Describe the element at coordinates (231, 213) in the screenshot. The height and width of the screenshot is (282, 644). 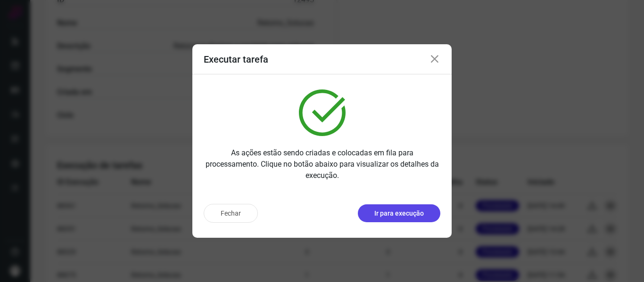
I see `button: Fechar` at that location.